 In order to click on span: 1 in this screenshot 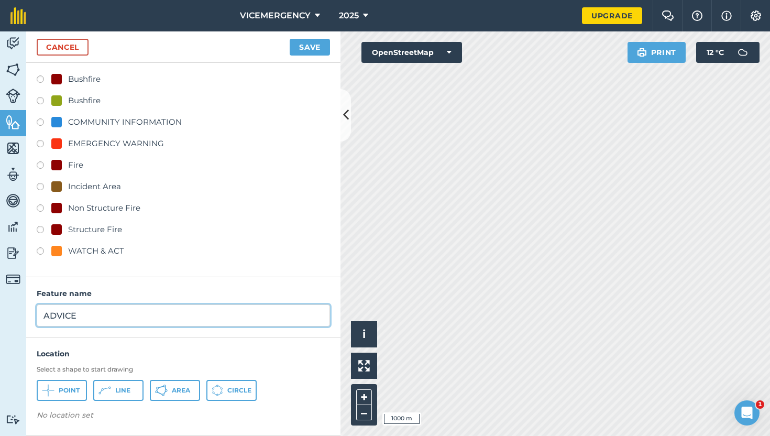, I will do `click(760, 404)`.